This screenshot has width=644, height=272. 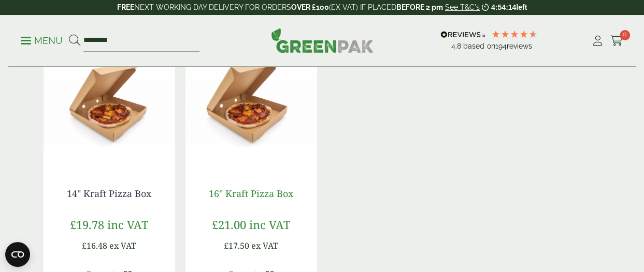 I want to click on p: Menu, so click(x=41, y=41).